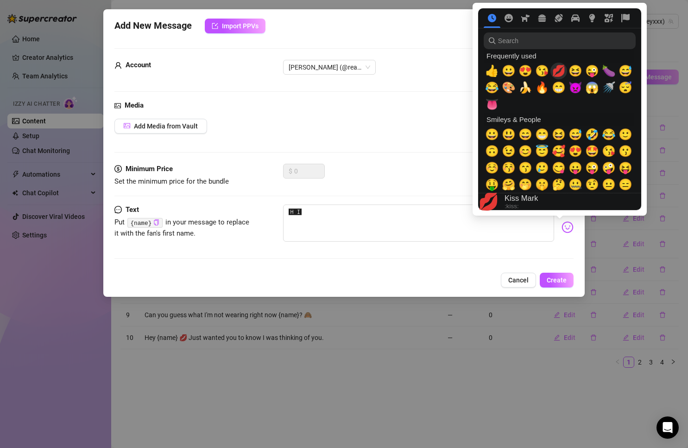 The image size is (688, 448). Describe the element at coordinates (153, 26) in the screenshot. I see `span: Add New Message` at that location.